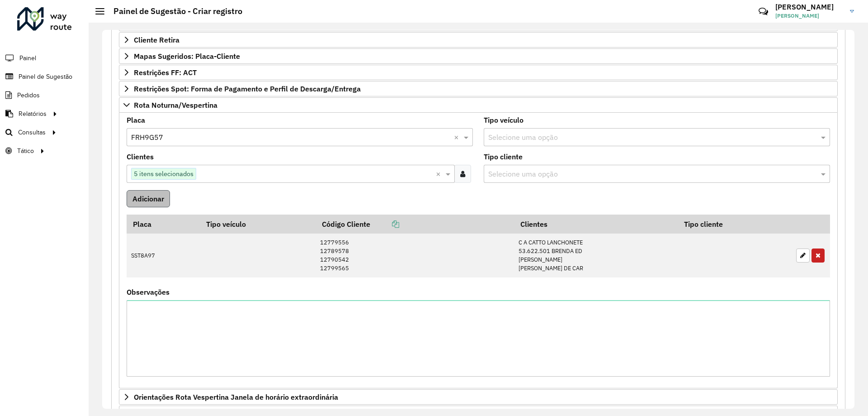  Describe the element at coordinates (596, 224) in the screenshot. I see `th: Clientes` at that location.